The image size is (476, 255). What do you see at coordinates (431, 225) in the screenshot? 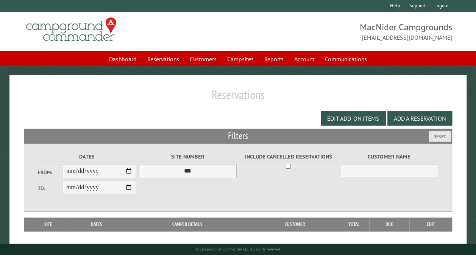
I see `th: Edit` at bounding box center [431, 225].